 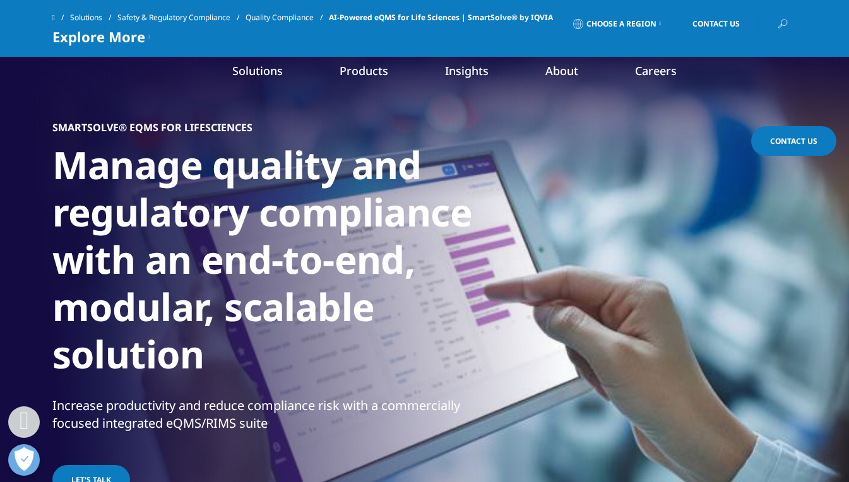 What do you see at coordinates (273, 419) in the screenshot?
I see `p: Increase productivity and reduce compliance risk with a commercially focused integrated eQMS/RIMS...` at bounding box center [273, 419].